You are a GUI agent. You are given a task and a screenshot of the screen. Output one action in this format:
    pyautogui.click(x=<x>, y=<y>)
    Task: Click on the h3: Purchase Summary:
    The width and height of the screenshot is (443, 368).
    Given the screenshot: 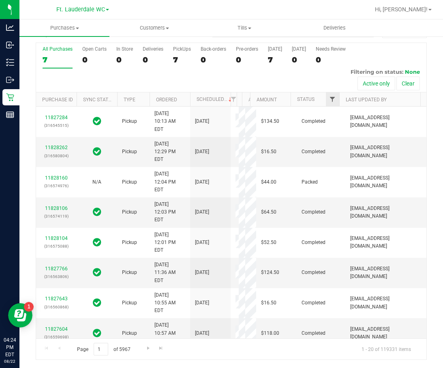 What is the action you would take?
    pyautogui.click(x=101, y=31)
    